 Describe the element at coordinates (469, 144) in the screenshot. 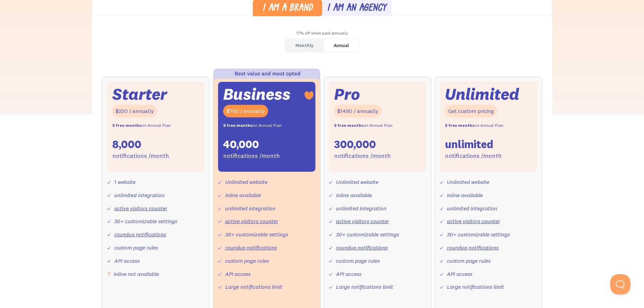

I see `div: unlimited` at that location.